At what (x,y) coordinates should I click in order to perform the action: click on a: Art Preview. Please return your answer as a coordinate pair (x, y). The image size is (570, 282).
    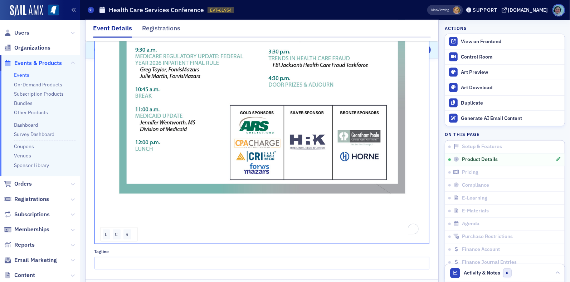
    Looking at the image, I should click on (504, 72).